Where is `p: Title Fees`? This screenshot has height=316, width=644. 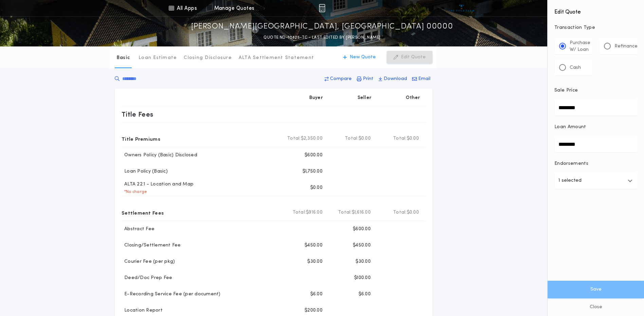
p: Title Fees is located at coordinates (137, 114).